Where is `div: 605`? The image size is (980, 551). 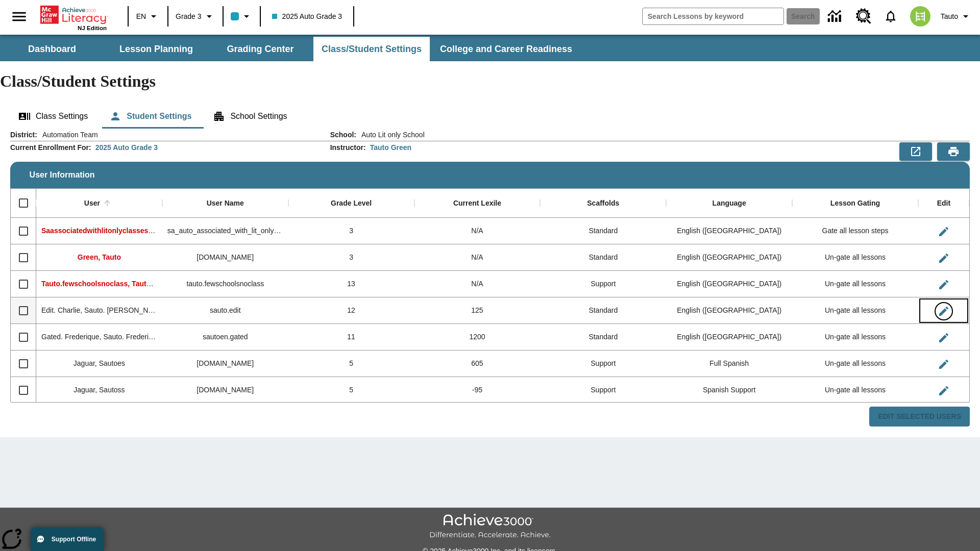 div: 605 is located at coordinates (477, 364).